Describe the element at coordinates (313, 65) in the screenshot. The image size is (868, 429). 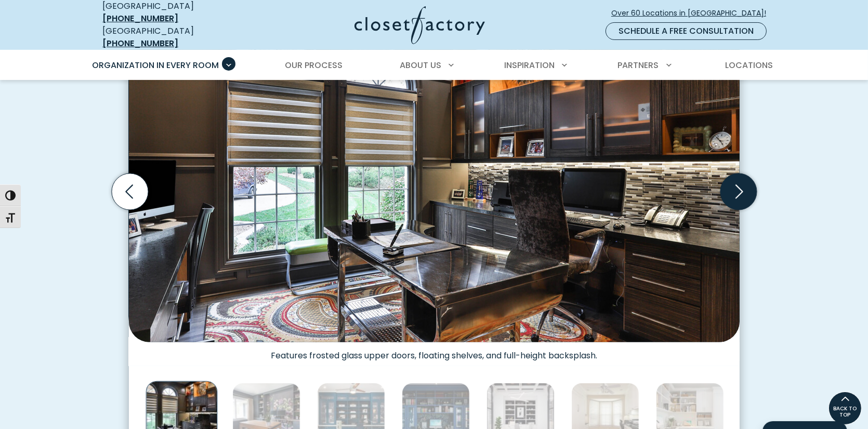
I see `span: Our Process` at that location.